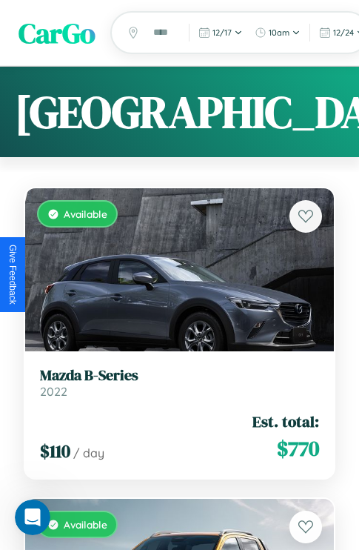 Image resolution: width=359 pixels, height=550 pixels. Describe the element at coordinates (279, 33) in the screenshot. I see `span: 10am` at that location.